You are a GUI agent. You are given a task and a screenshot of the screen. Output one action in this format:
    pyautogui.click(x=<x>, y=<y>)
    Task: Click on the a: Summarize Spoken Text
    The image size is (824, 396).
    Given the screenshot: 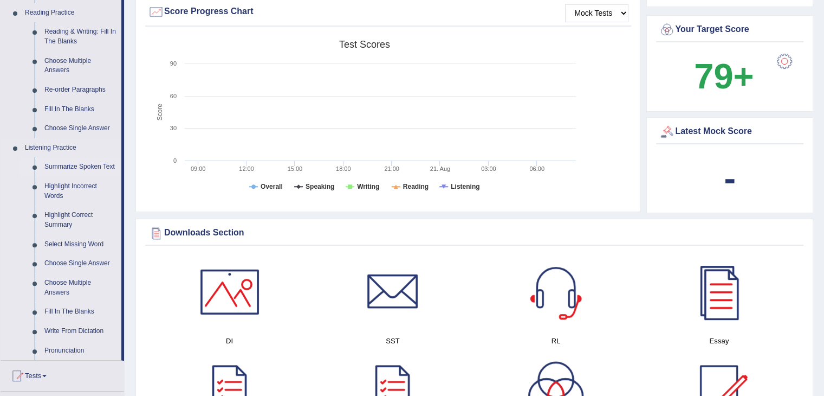 What is the action you would take?
    pyautogui.click(x=80, y=167)
    